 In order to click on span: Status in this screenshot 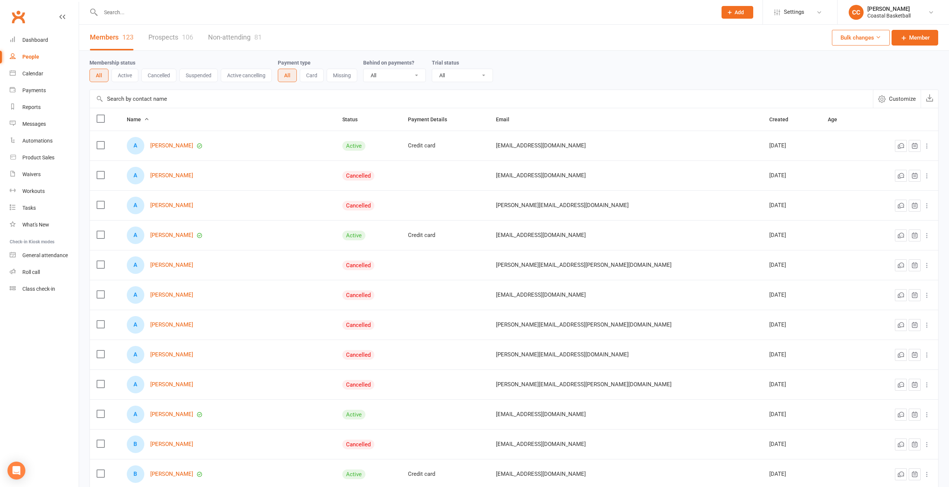, I will do `click(354, 119)`.